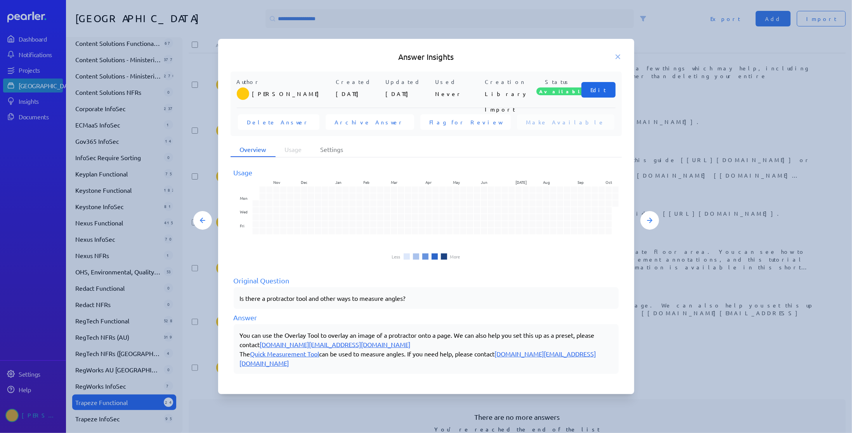 The image size is (852, 433). I want to click on button: Next Answer, so click(650, 220).